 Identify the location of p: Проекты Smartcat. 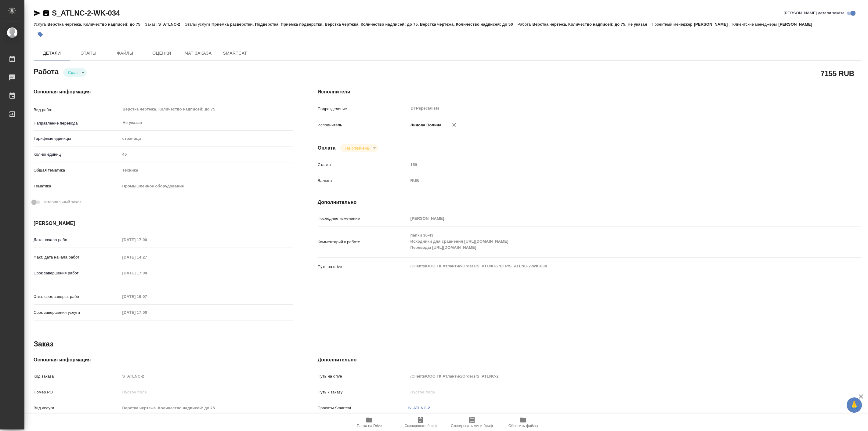
(363, 408).